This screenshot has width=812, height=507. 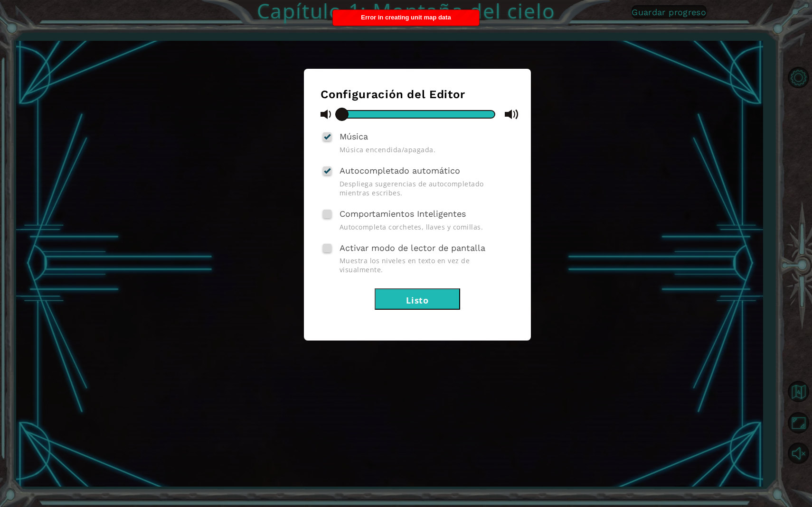 I want to click on span: Música, so click(x=354, y=136).